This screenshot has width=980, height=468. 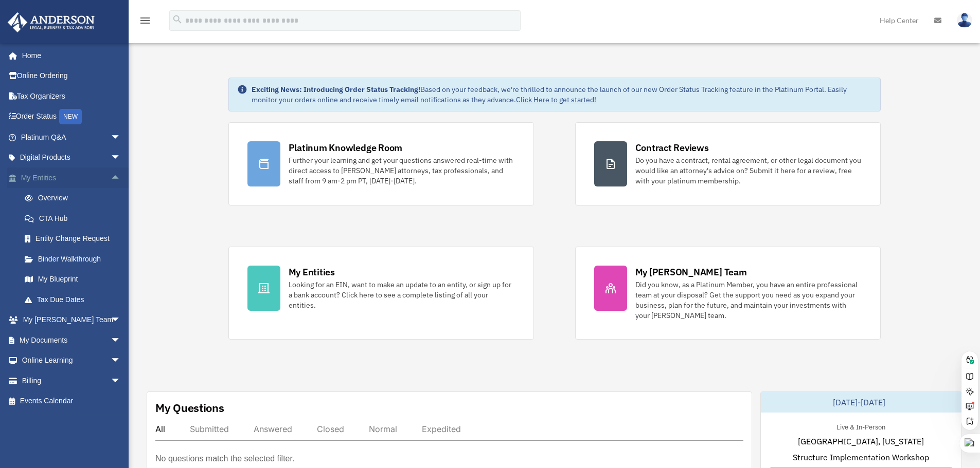 I want to click on span: Structure Implementation Workshop, so click(x=861, y=457).